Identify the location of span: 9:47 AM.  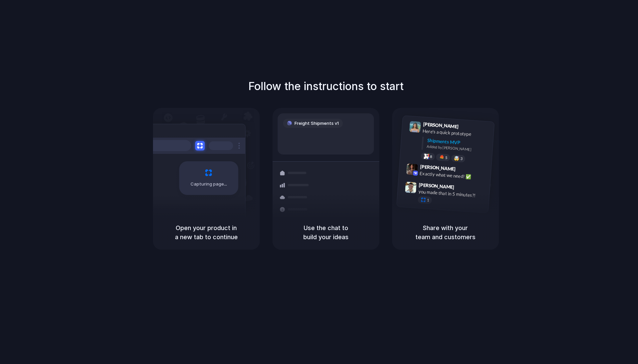
(463, 188).